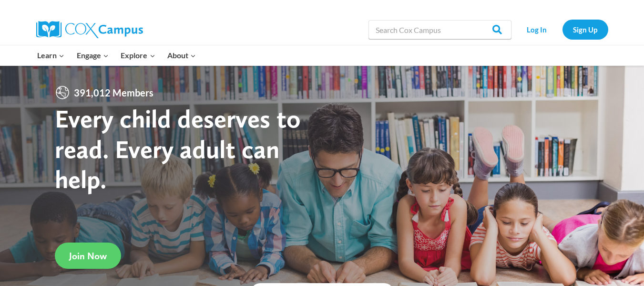 The width and height of the screenshot is (644, 286). What do you see at coordinates (114, 92) in the screenshot?
I see `span: 391,012 Members` at bounding box center [114, 92].